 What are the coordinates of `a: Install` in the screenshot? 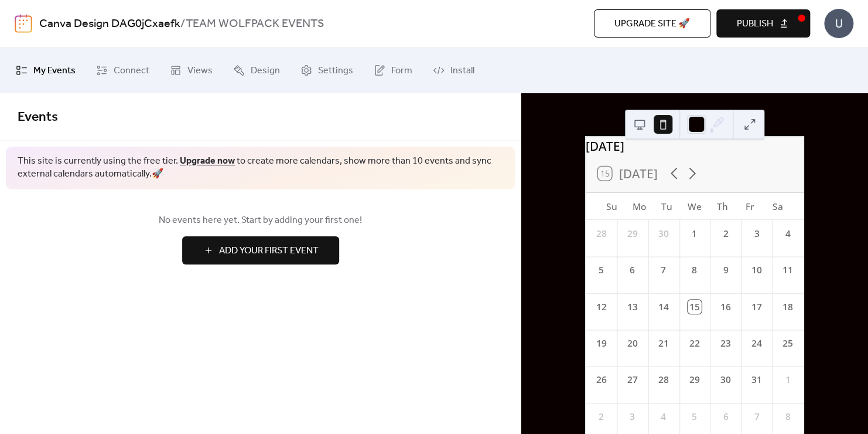 It's located at (454, 70).